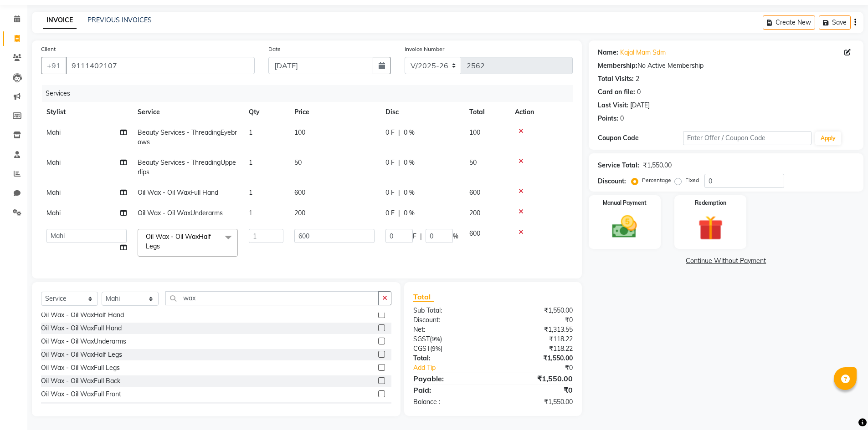  Describe the element at coordinates (637, 79) in the screenshot. I see `div: 2` at that location.